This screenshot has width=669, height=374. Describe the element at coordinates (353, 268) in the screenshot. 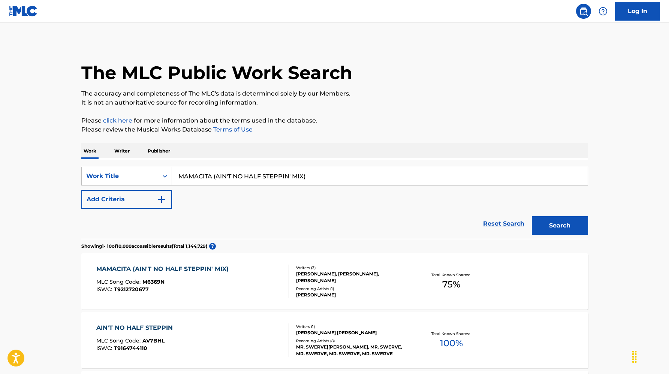

I see `div: Writers ( 3 )` at that location.